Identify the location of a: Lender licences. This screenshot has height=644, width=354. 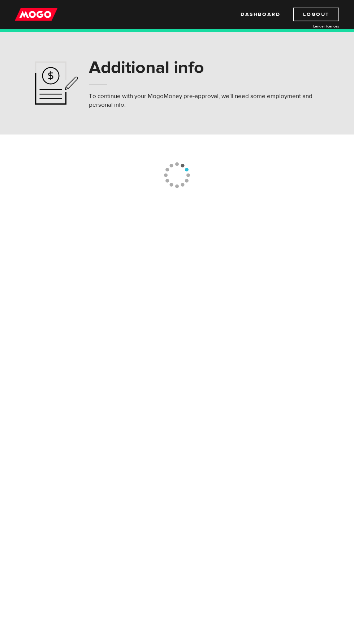
(312, 26).